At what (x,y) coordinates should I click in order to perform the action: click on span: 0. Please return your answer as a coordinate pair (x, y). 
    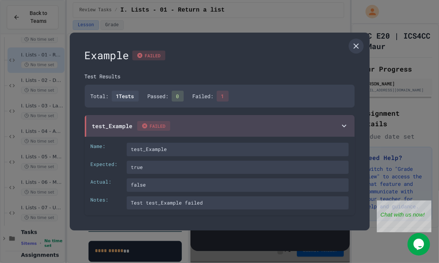
    Looking at the image, I should click on (178, 96).